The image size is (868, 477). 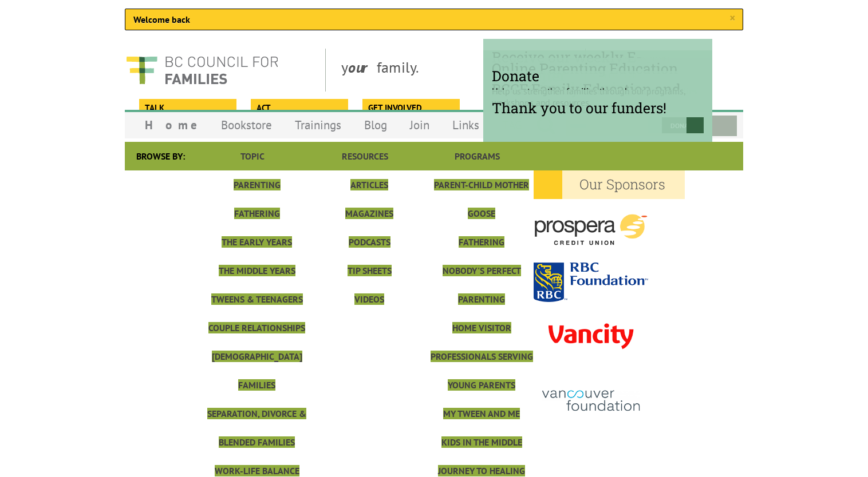 I want to click on span: Talk, so click(x=187, y=108).